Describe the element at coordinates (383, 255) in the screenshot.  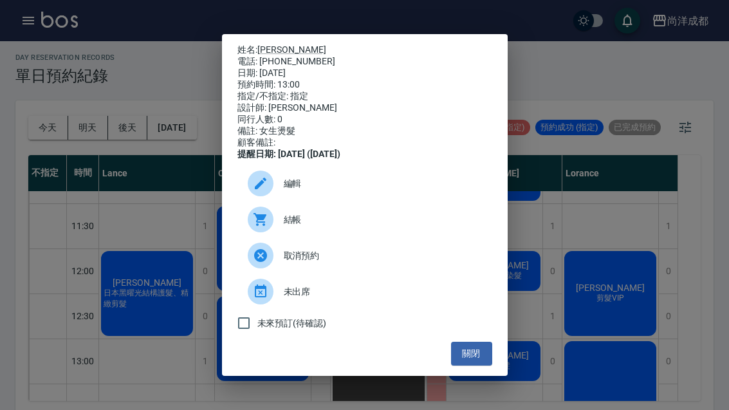
I see `span: 取消預約` at that location.